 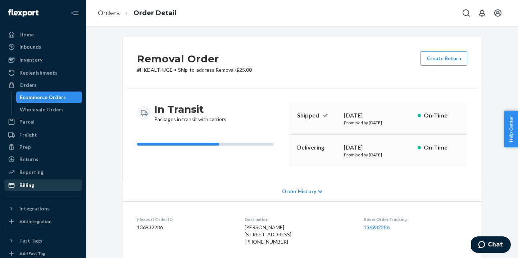 What do you see at coordinates (498, 13) in the screenshot?
I see `button: Open account menu` at bounding box center [498, 13].